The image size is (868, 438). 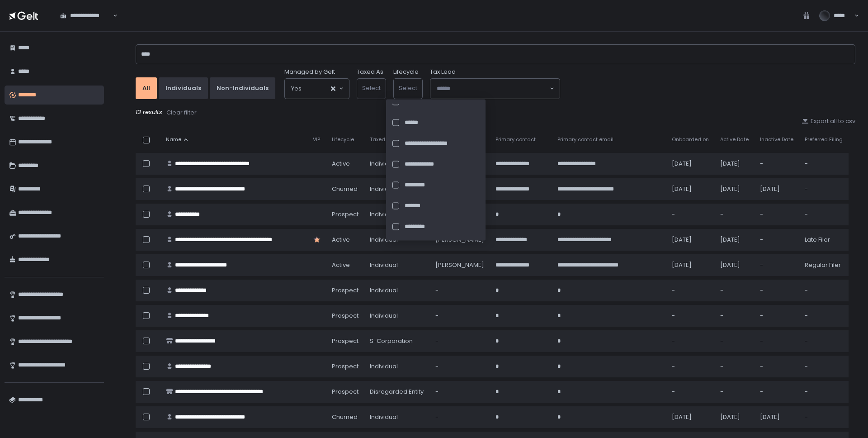 What do you see at coordinates (343, 139) in the screenshot?
I see `span: Lifecycle` at bounding box center [343, 139].